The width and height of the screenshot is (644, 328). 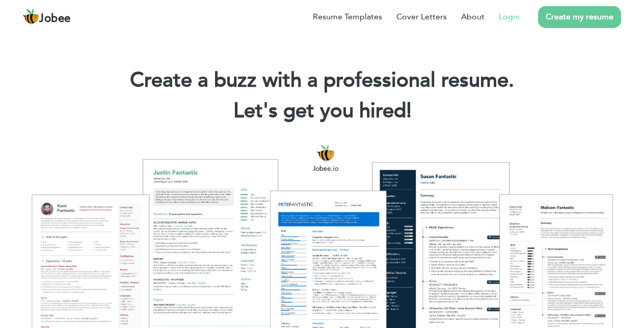 I want to click on a: Create my resume, so click(x=579, y=16).